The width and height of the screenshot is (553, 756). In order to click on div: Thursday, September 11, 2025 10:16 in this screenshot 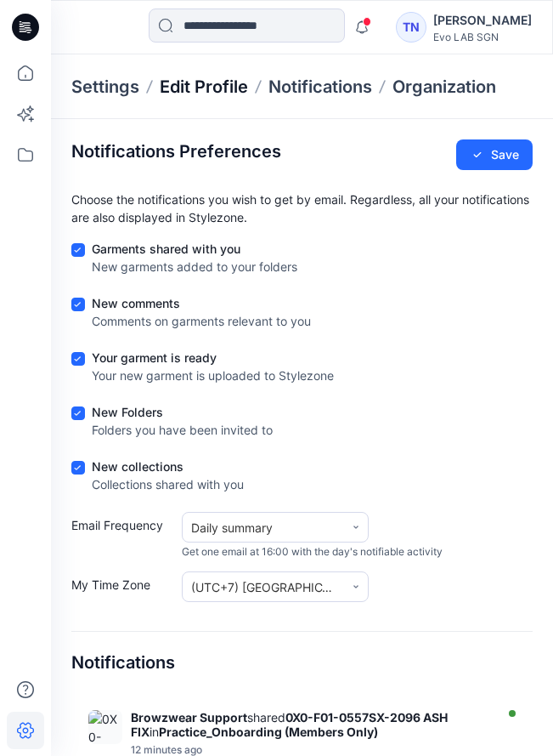, I will do `click(310, 750)`.